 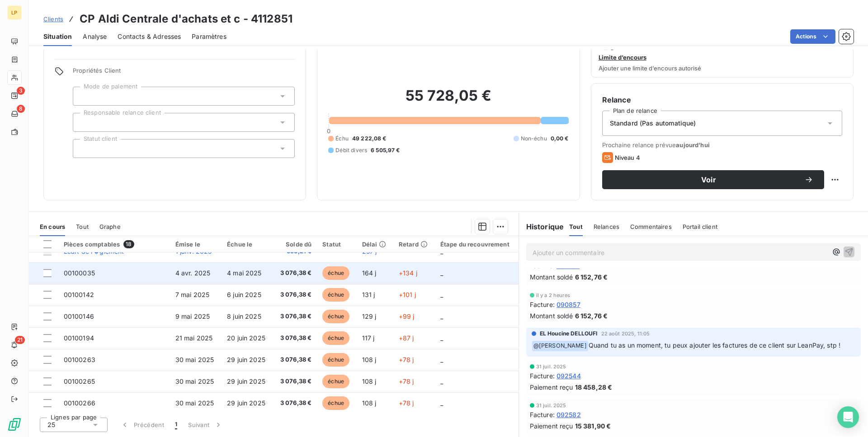 I want to click on div: Échue le, so click(x=247, y=244).